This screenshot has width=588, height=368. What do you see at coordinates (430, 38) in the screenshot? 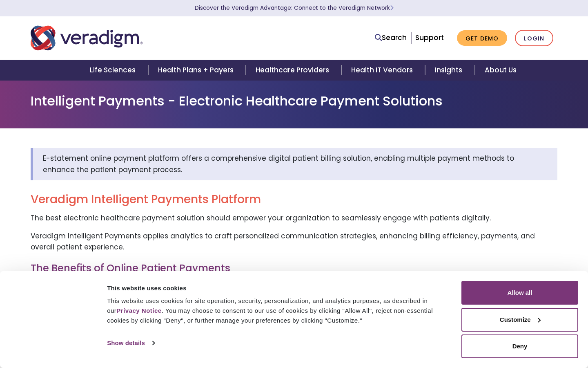
I see `a: Support` at bounding box center [430, 38].